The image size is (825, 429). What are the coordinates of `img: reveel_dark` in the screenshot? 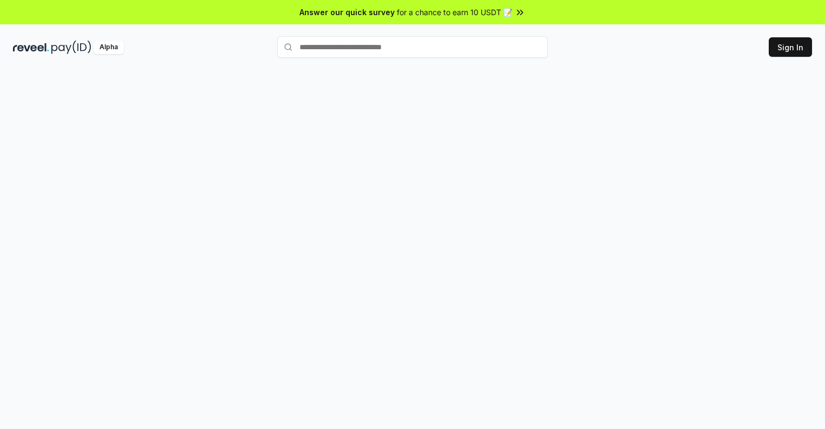 It's located at (31, 47).